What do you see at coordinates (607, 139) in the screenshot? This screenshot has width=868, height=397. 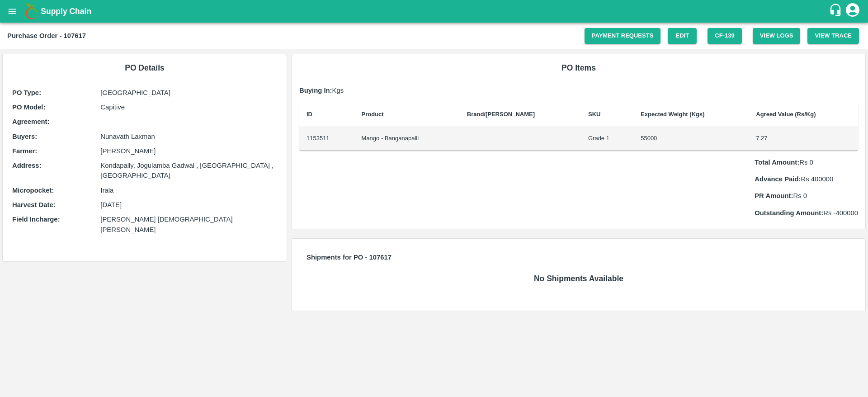 I see `td: Grade 1` at bounding box center [607, 139].